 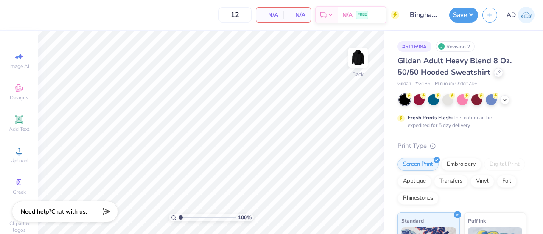 I want to click on span: Chat with us., so click(x=69, y=211).